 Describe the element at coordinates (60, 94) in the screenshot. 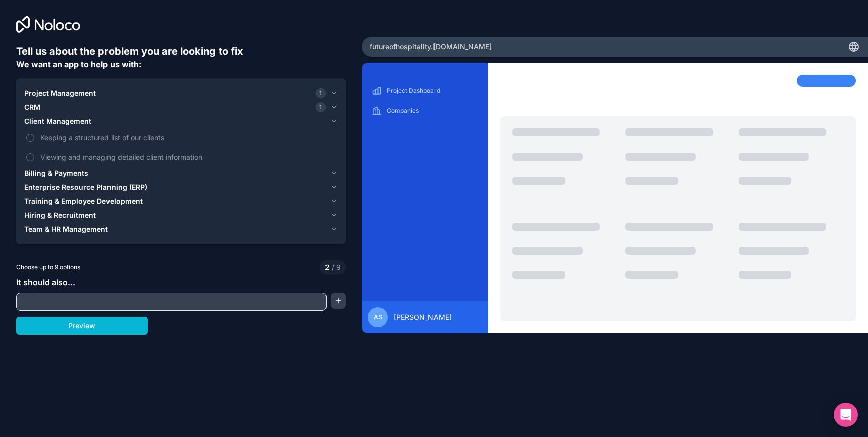

I see `span: Project Management` at that location.